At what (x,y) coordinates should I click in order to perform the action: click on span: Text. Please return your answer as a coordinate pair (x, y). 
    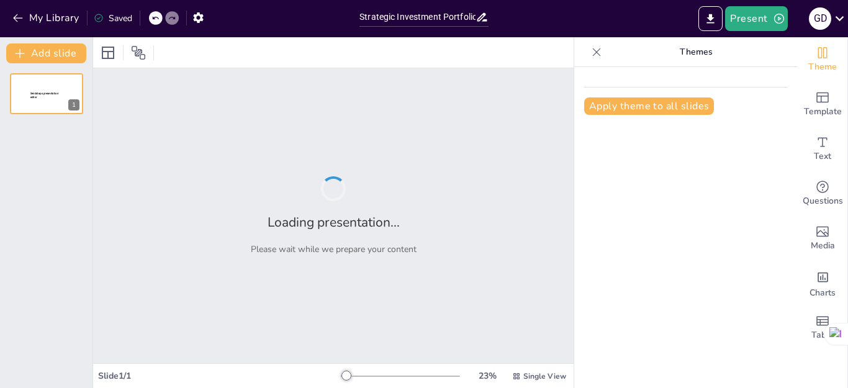
    Looking at the image, I should click on (822, 156).